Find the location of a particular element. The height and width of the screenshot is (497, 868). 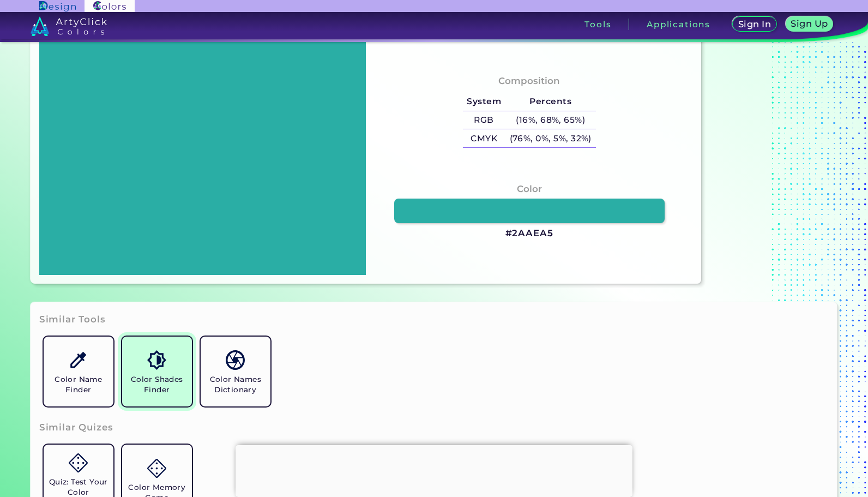

img: icon_color_shades.svg is located at coordinates (156, 360).